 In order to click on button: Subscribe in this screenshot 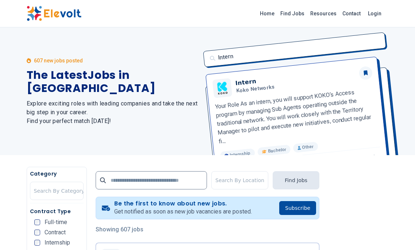, I will do `click(297, 208)`.